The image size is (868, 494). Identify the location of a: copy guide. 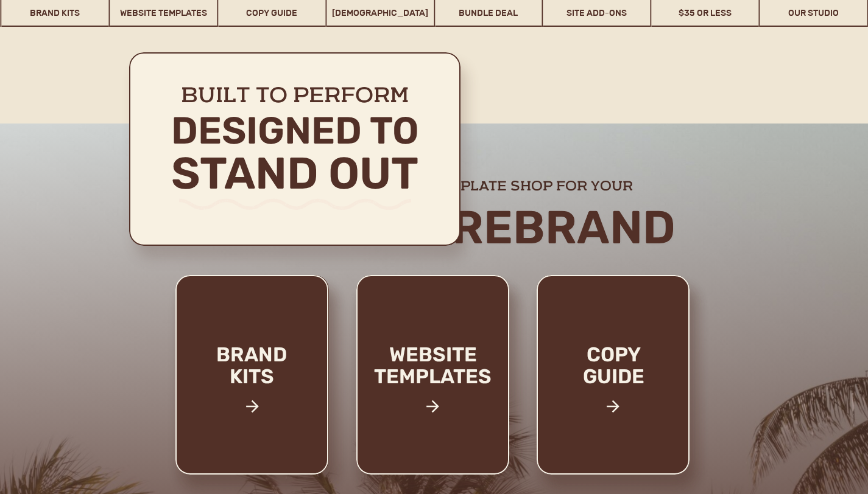
(613, 386).